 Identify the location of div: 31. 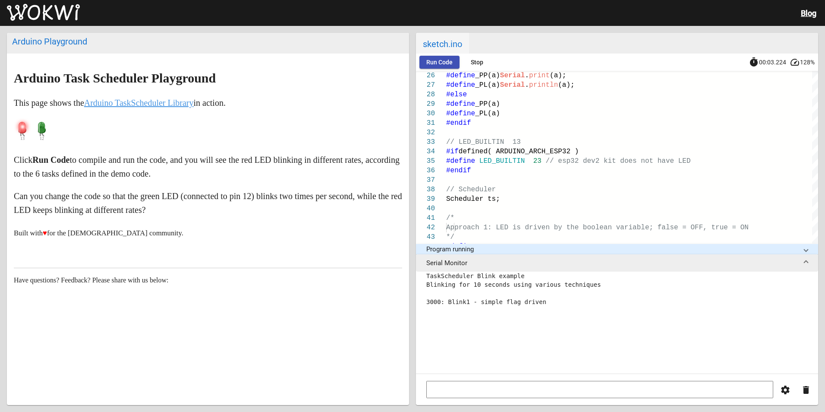
(426, 123).